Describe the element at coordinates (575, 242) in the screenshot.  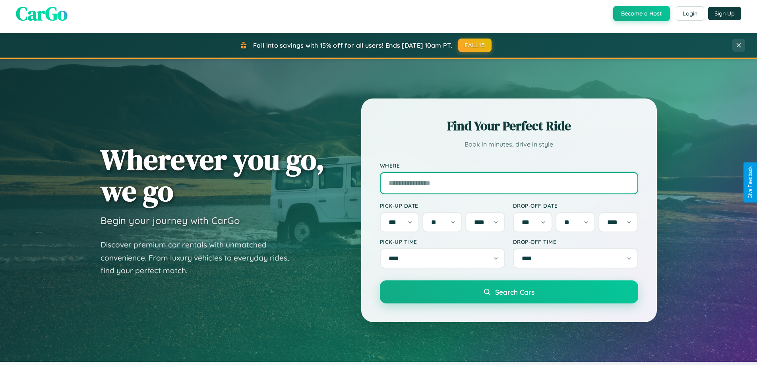
I see `label: Drop-off Time` at that location.